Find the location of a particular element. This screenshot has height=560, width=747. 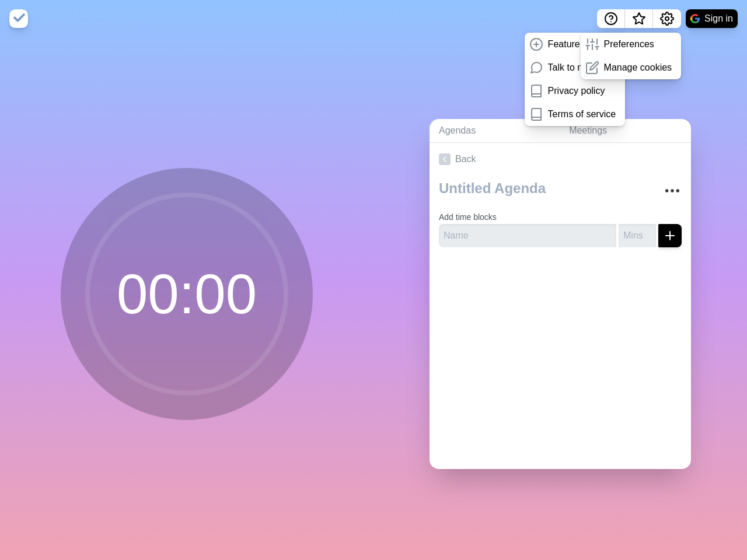

a: Feature request is located at coordinates (575, 45).